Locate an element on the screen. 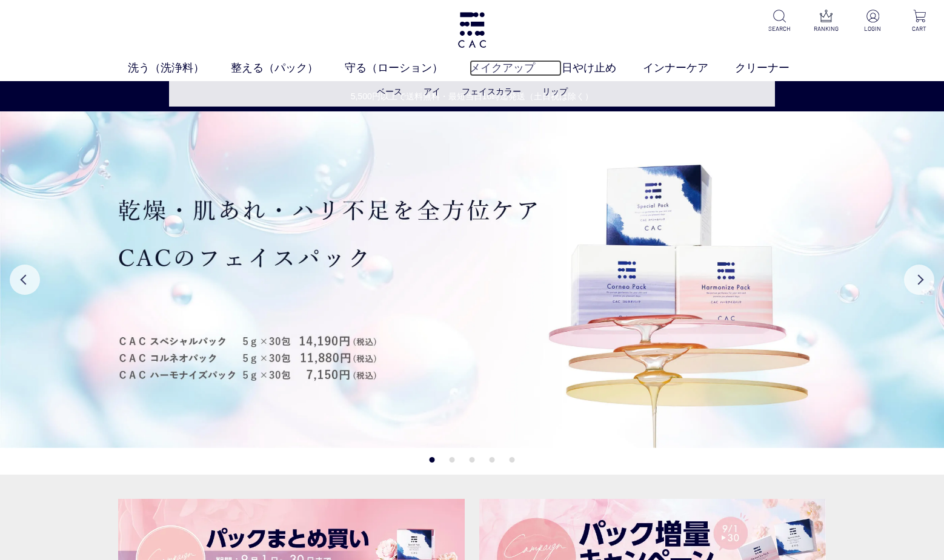 This screenshot has height=560, width=944. a: クリーナー is located at coordinates (776, 68).